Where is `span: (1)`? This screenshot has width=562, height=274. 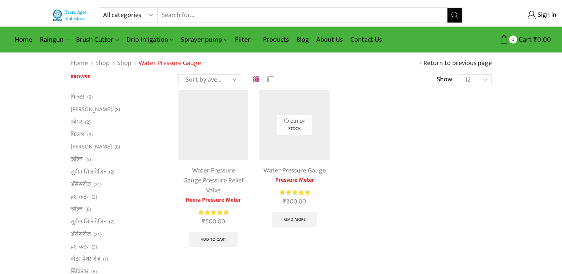 span: (1) is located at coordinates (105, 259).